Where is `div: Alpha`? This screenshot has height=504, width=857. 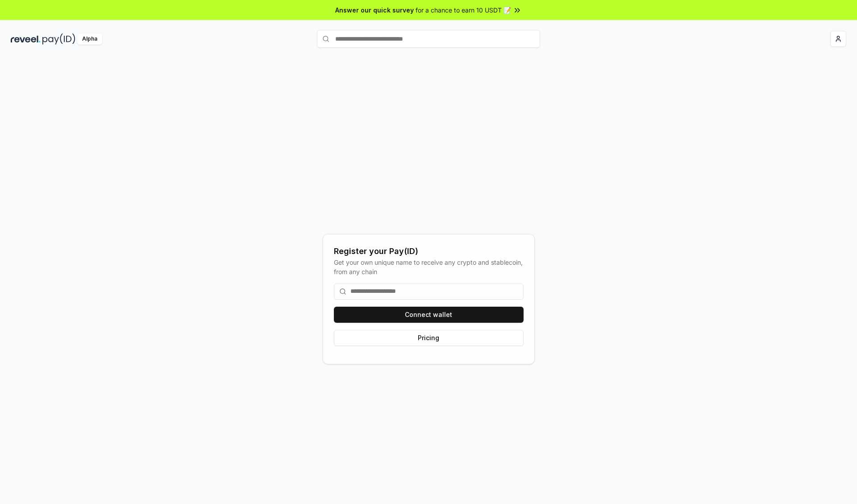 div: Alpha is located at coordinates (90, 39).